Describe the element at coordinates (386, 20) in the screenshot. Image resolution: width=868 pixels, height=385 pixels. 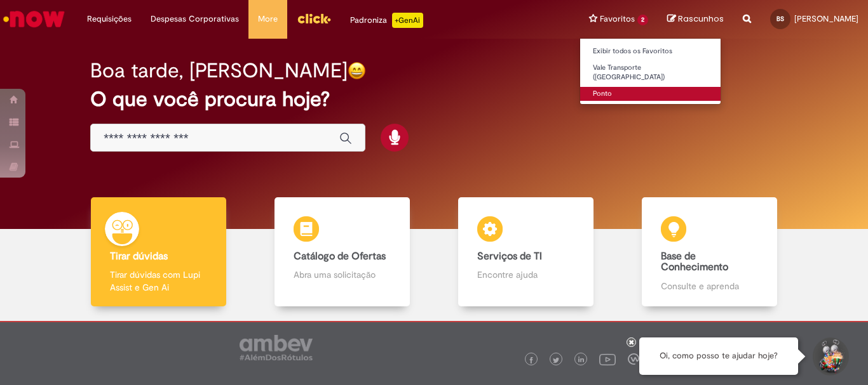
I see `div: Padroniza` at that location.